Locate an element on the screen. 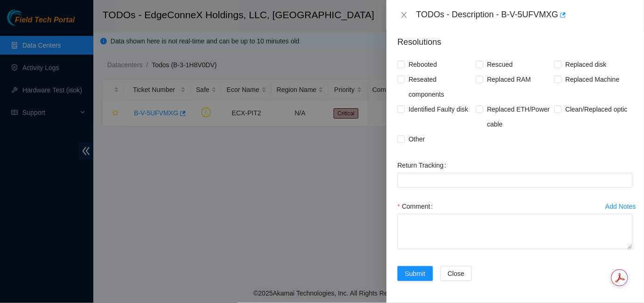 The image size is (644, 303). span: Other is located at coordinates (417, 139).